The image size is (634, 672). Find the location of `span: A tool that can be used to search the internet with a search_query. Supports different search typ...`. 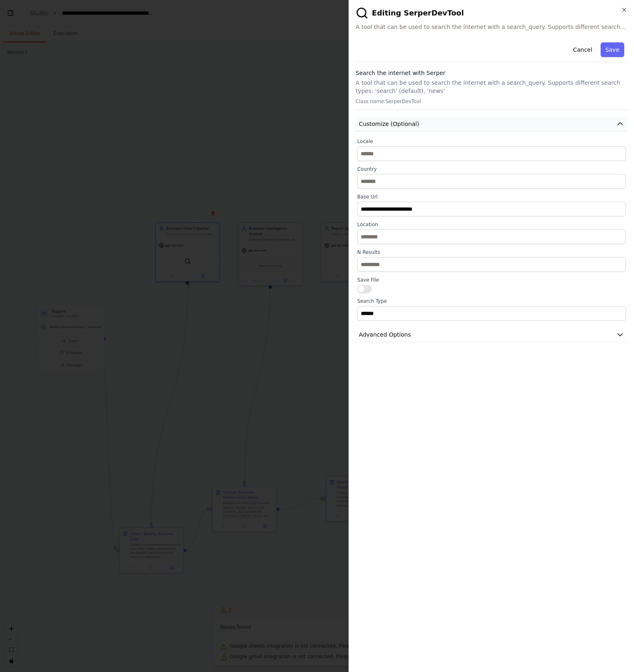

span: A tool that can be used to search the internet with a search_query. Supports different search typ... is located at coordinates (491, 27).